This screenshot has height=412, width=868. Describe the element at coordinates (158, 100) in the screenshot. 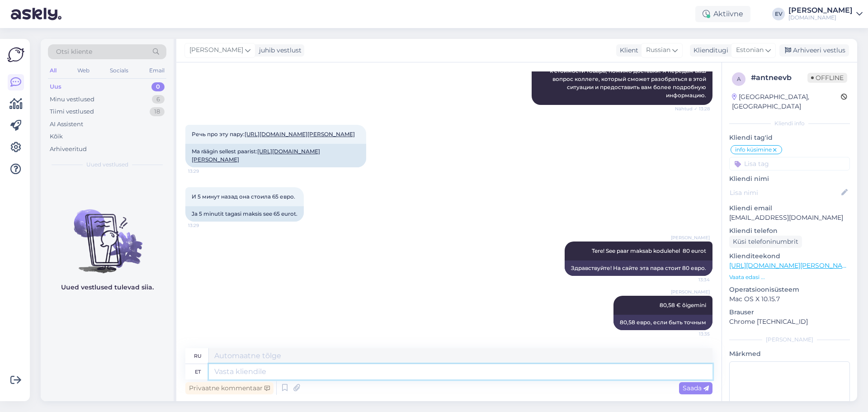

I see `div: 6` at that location.